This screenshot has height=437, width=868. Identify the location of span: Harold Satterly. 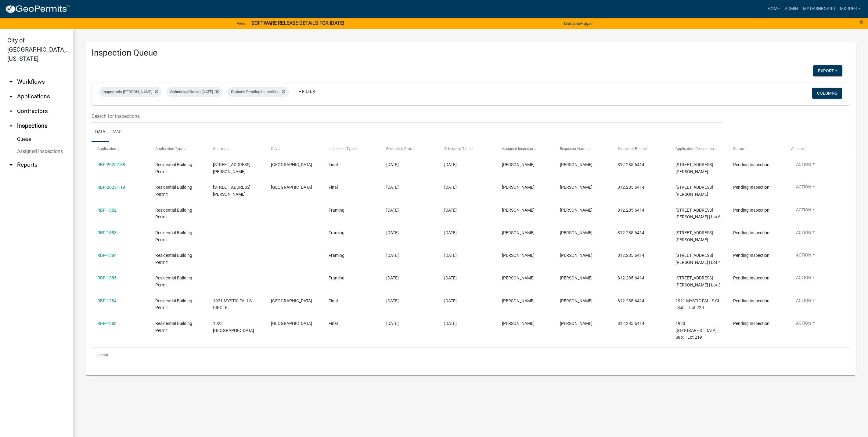
(576, 323).